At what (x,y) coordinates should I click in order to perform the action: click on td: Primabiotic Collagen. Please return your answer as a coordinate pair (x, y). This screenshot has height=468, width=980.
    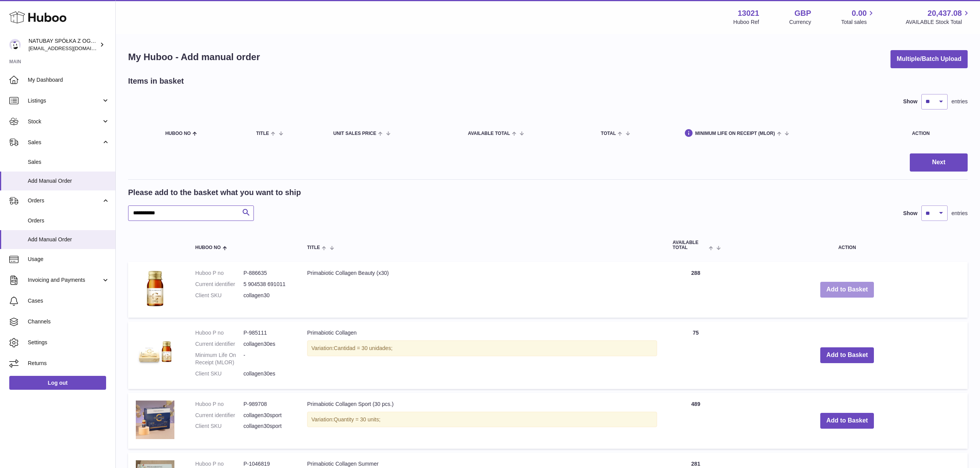
    Looking at the image, I should click on (482, 355).